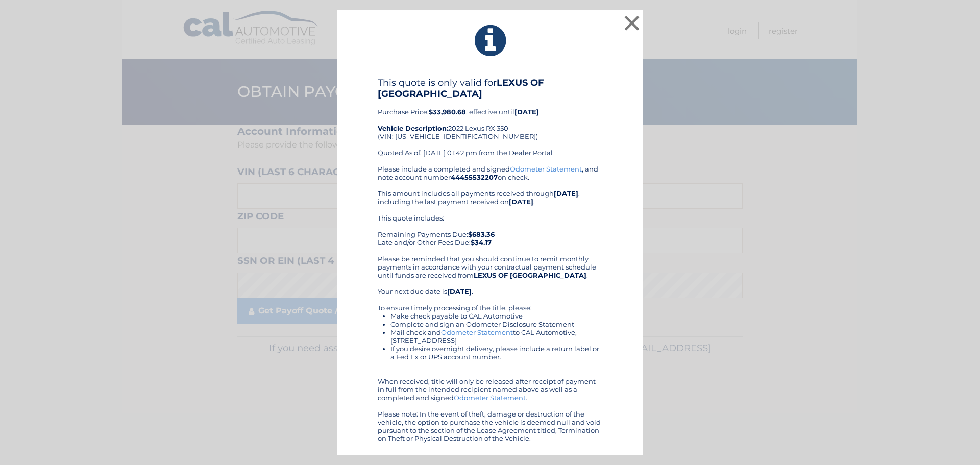 The width and height of the screenshot is (980, 465). What do you see at coordinates (496, 324) in the screenshot?
I see `li: Complete and sign an Odometer Disclosure Statement` at bounding box center [496, 324].